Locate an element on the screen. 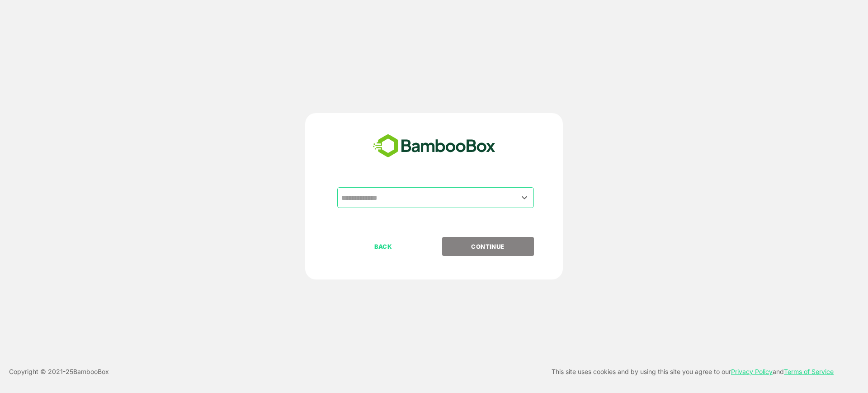  a: Privacy Policy is located at coordinates (752, 371).